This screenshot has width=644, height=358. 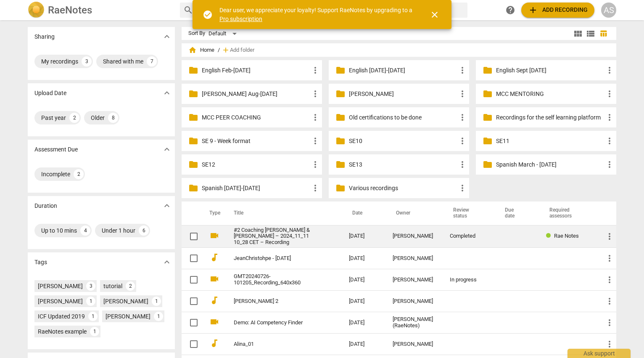 What do you see at coordinates (256, 117) in the screenshot?
I see `p: MCC PEER COACHING` at bounding box center [256, 117].